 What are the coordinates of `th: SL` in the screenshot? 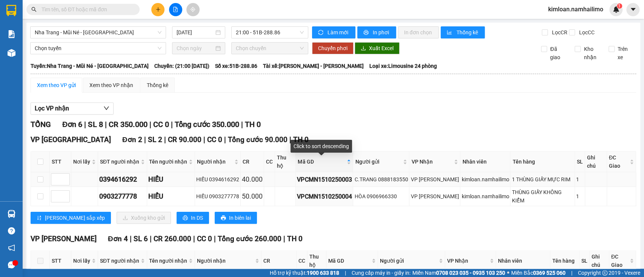 It's located at (584, 261).